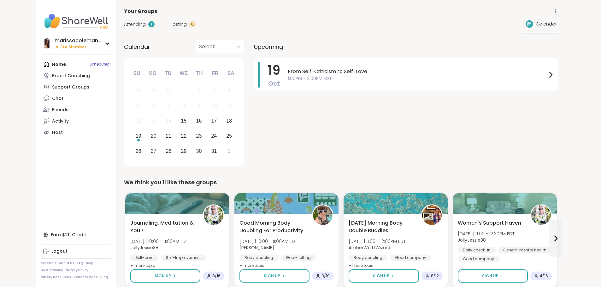 The height and width of the screenshot is (287, 601). Describe the element at coordinates (229, 121) in the screenshot. I see `div: Choose Saturday, October 18th, 2025` at that location.